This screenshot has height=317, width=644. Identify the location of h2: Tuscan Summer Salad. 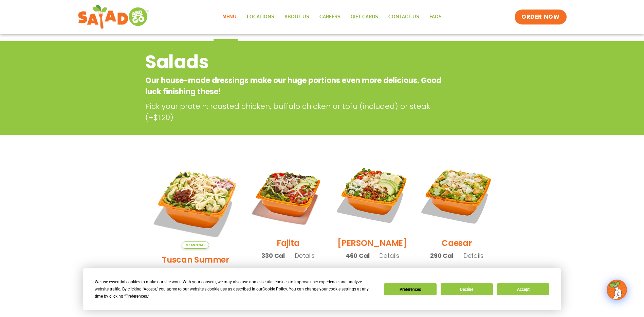
(195, 265).